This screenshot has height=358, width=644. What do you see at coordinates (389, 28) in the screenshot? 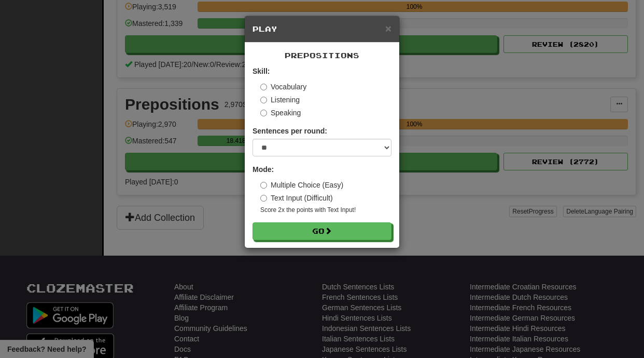
I see `button: Close` at bounding box center [389, 28].